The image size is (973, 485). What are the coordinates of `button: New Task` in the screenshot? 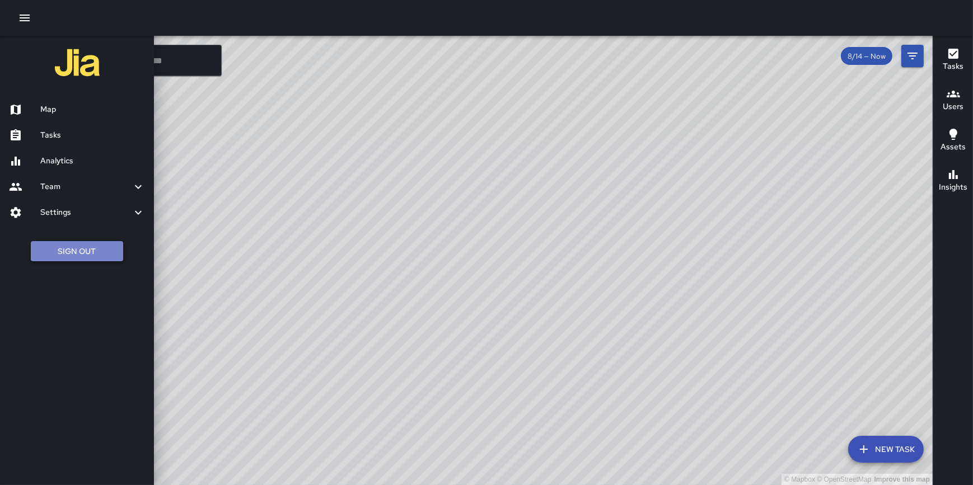 It's located at (885, 449).